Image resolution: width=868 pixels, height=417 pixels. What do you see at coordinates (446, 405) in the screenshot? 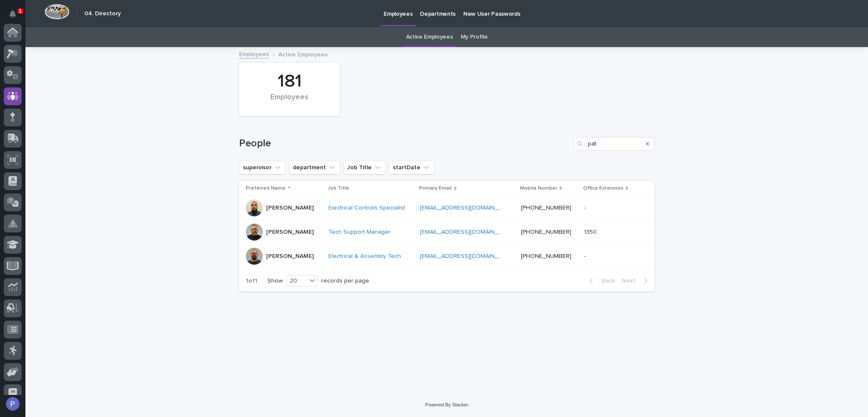
I see `a: Powered By Stacker` at bounding box center [446, 405].